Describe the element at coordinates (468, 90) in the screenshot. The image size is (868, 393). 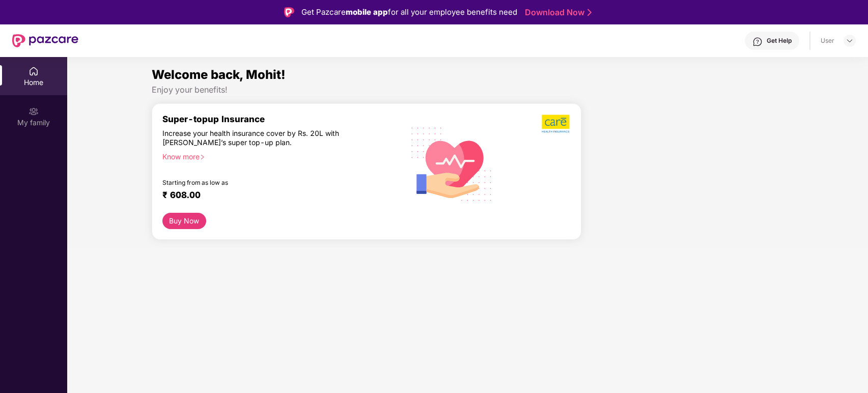
I see `div: Enjoy your benefits!` at that location.